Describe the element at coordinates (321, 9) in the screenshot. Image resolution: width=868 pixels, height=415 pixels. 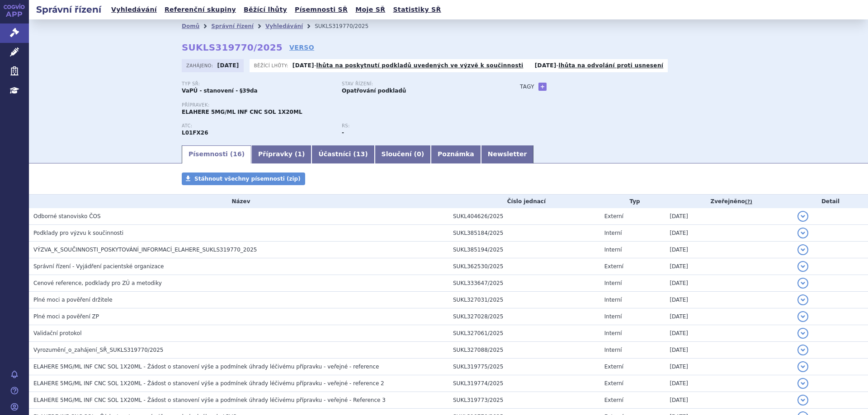
I see `a: Písemnosti SŘ` at that location.